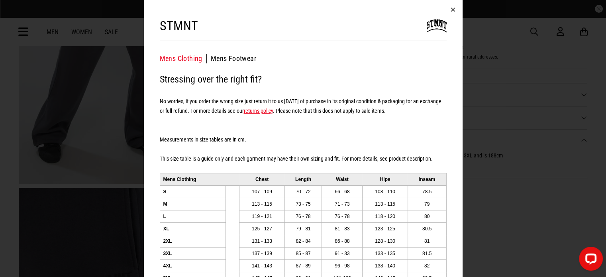  Describe the element at coordinates (343, 191) in the screenshot. I see `td: 66 - 68` at that location.